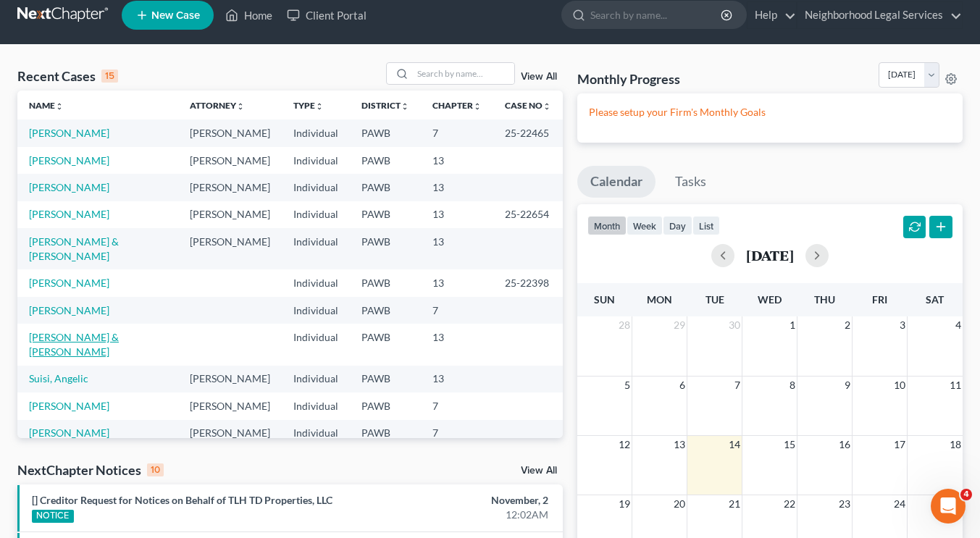 The height and width of the screenshot is (538, 980). I want to click on a: Tasks, so click(691, 182).